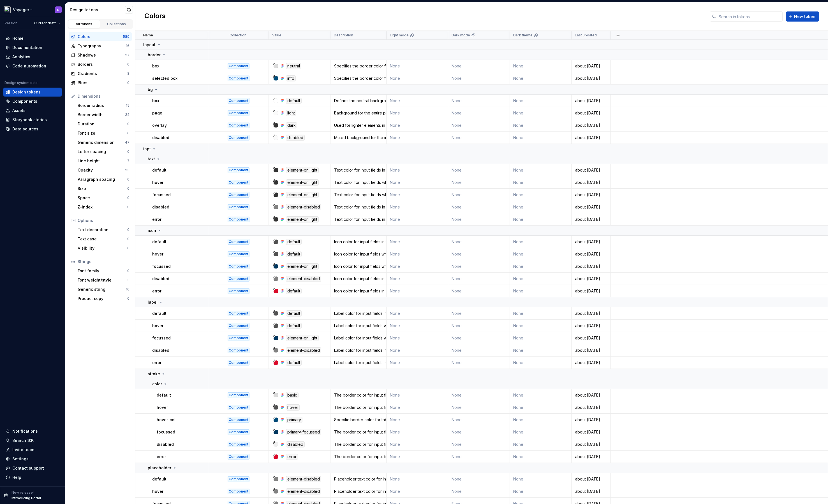  I want to click on a: Duration0, so click(103, 124).